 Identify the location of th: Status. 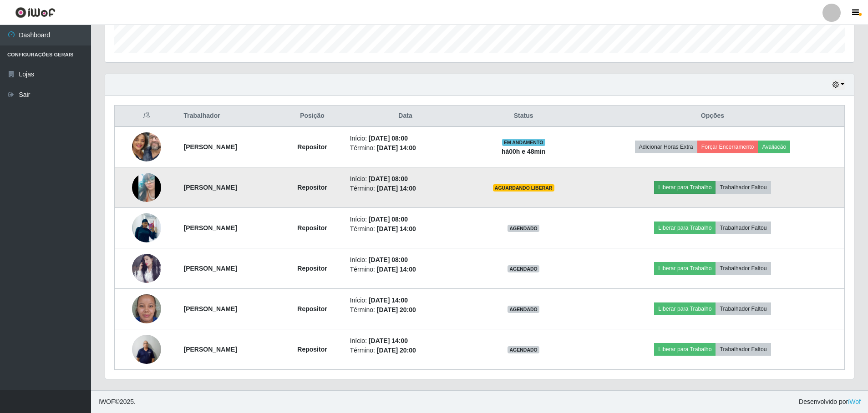
(524, 116).